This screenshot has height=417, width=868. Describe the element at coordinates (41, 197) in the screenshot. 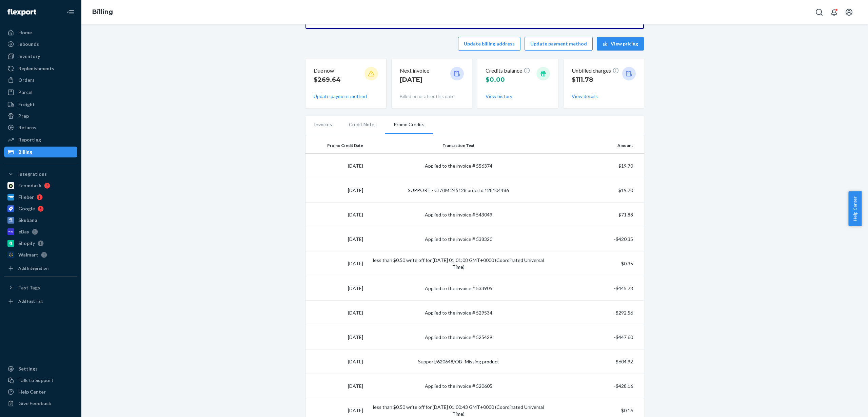

I see `a: Flieber` at that location.